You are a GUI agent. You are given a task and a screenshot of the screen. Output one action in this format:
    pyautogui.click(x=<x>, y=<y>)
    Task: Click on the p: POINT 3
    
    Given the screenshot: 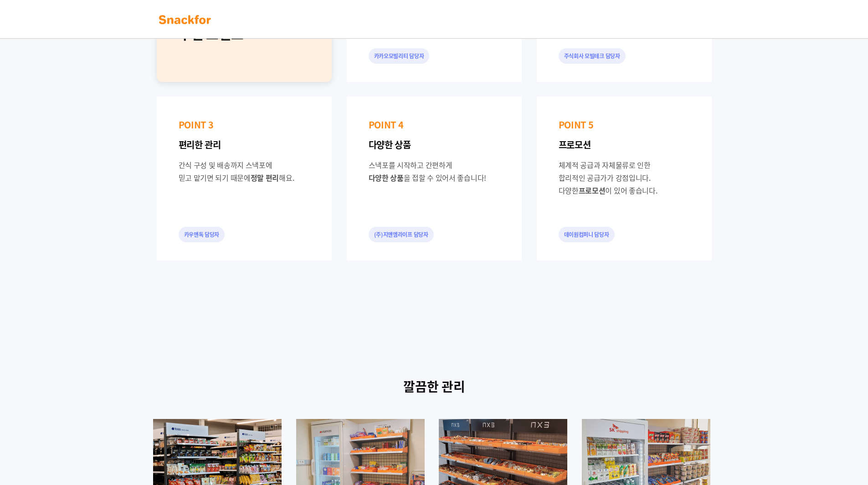 What is the action you would take?
    pyautogui.click(x=244, y=125)
    